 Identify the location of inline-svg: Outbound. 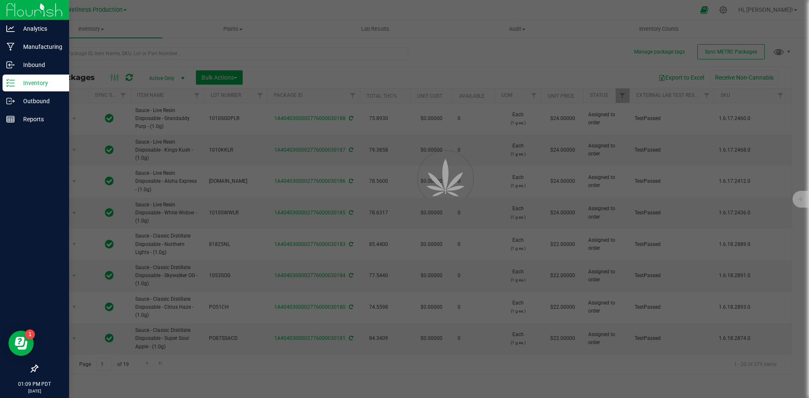
(11, 101).